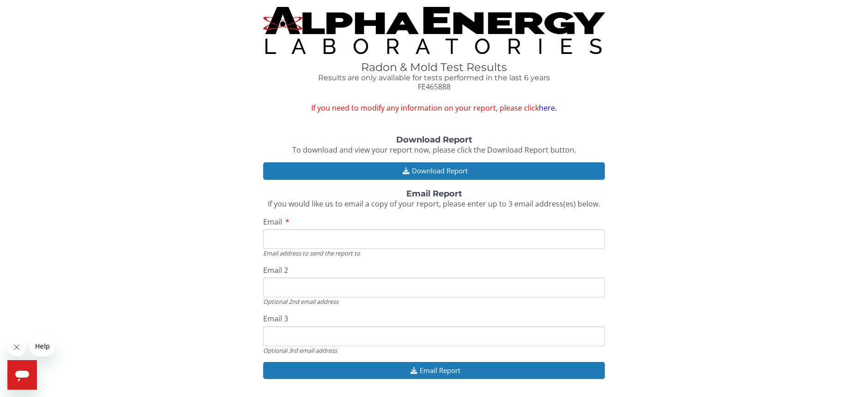 The width and height of the screenshot is (868, 397). Describe the element at coordinates (13, 10) in the screenshot. I see `span: Help` at that location.